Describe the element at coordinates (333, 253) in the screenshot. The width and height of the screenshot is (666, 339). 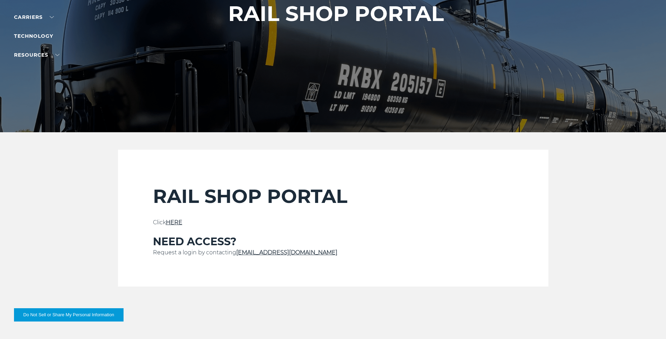
I see `p: Request a login by contacting` at that location.